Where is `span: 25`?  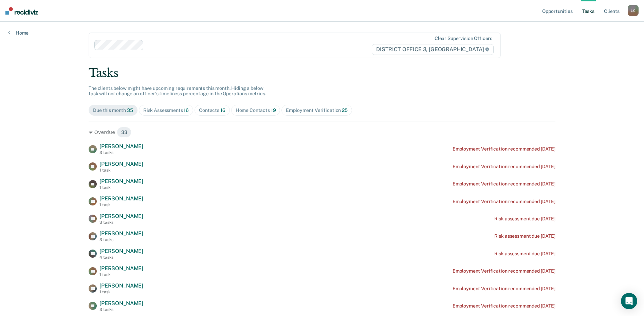
span: 25 is located at coordinates (345, 110).